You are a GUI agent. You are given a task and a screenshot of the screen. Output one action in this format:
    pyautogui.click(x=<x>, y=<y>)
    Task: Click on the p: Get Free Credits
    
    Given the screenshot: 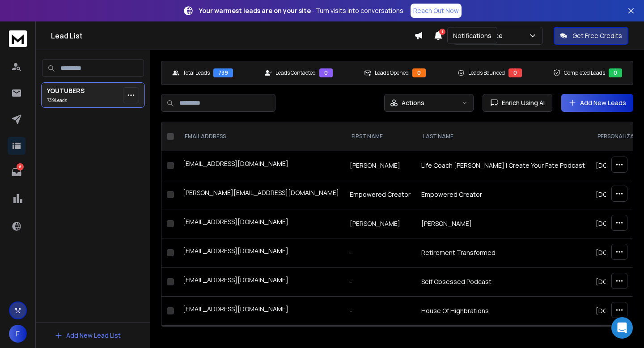 What is the action you would take?
    pyautogui.click(x=597, y=36)
    